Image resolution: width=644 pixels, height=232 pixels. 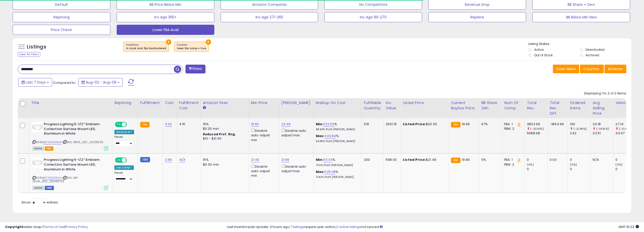 What do you see at coordinates (566, 69) in the screenshot?
I see `button: Save View` at bounding box center [566, 69].